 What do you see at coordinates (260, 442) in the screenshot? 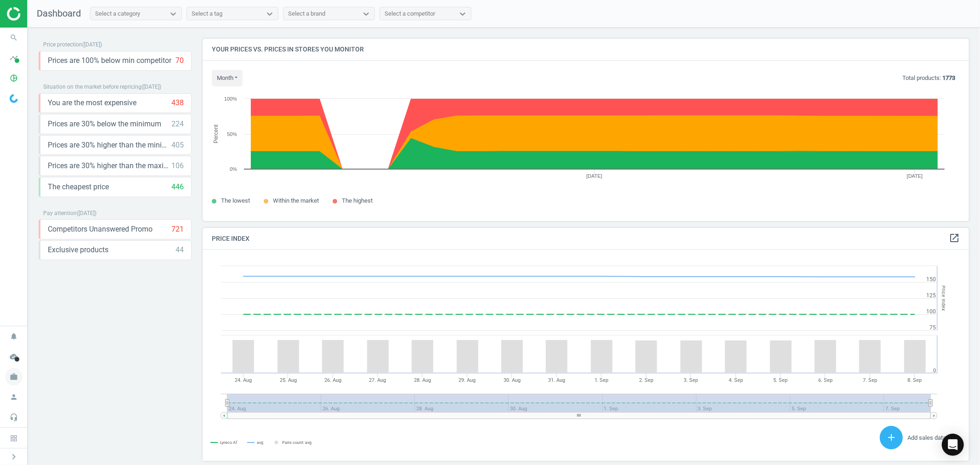
I see `tspan: avg` at bounding box center [260, 442].